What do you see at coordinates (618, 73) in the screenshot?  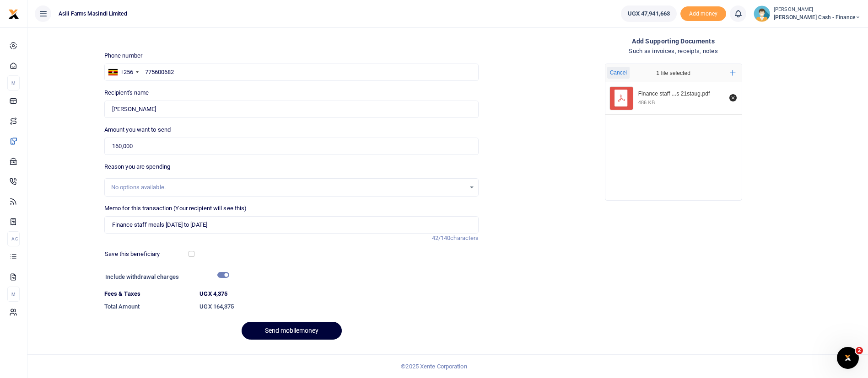 I see `button: Cancel` at bounding box center [618, 73].